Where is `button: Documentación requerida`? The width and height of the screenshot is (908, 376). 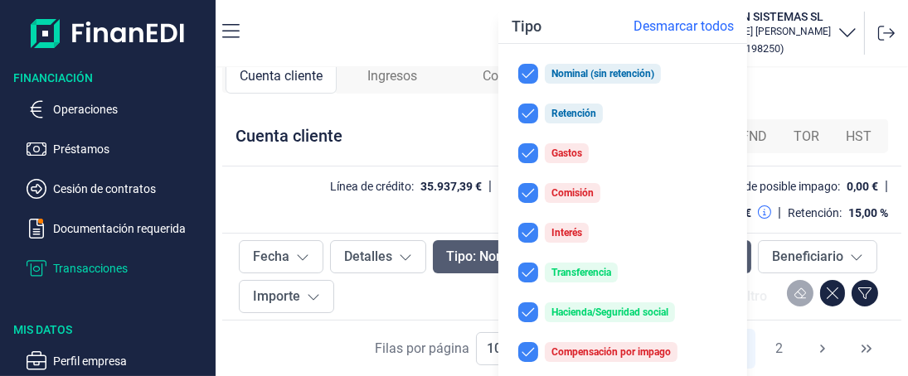 button: Documentación requerida is located at coordinates (118, 229).